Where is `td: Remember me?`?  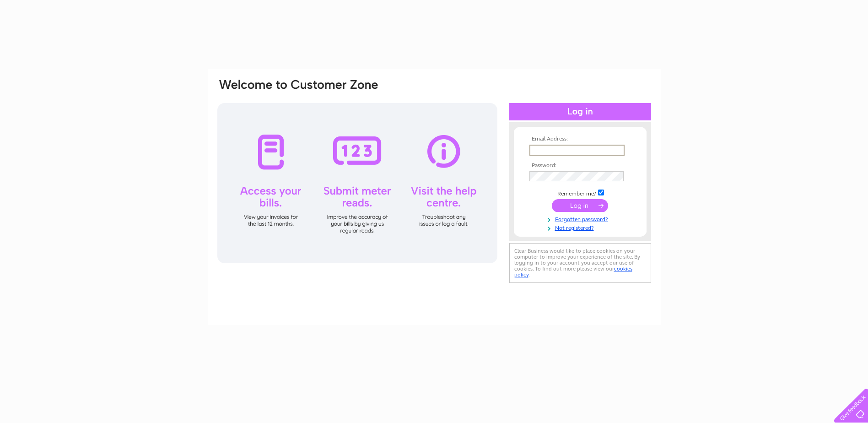
td: Remember me? is located at coordinates (580, 193).